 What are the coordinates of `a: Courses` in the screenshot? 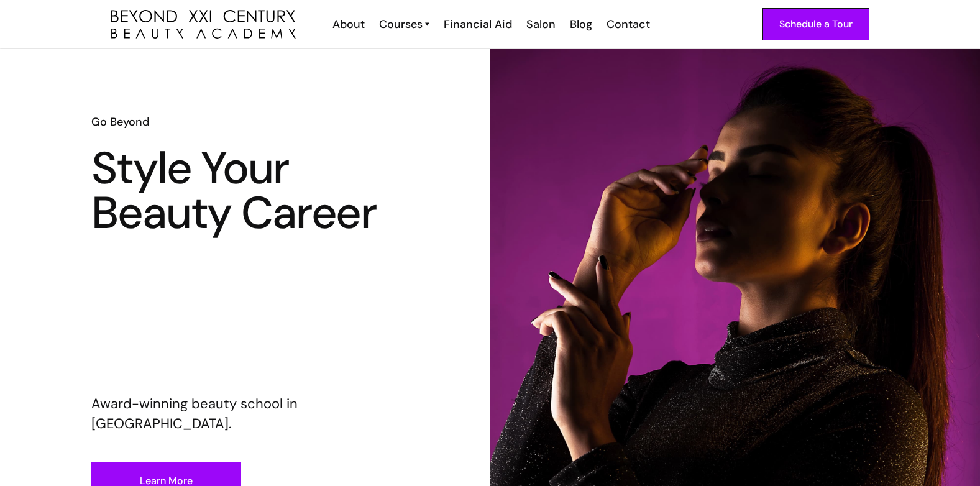 It's located at (404, 25).